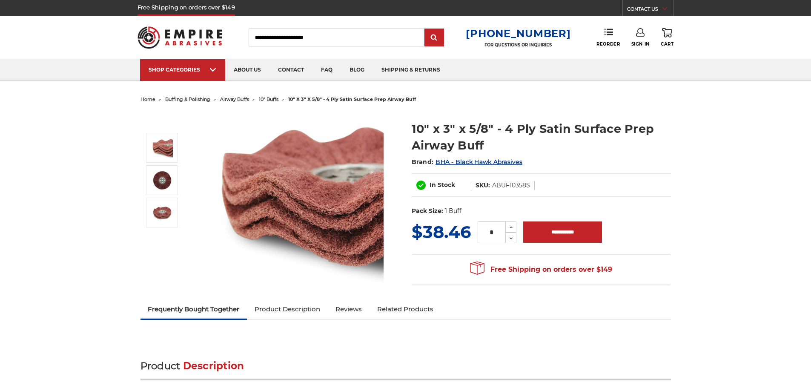  I want to click on span: 10" buffs, so click(269, 99).